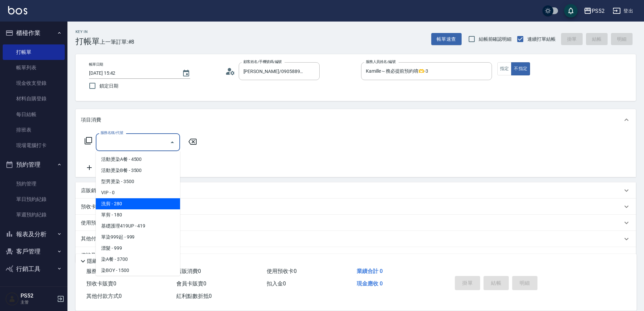 Image resolution: width=644 pixels, height=311 pixels. I want to click on span: 洗剪 - 280, so click(138, 204).